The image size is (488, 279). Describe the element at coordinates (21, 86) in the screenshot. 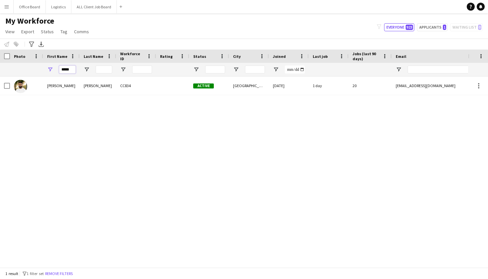

I see `img: Harry Singh` at that location.